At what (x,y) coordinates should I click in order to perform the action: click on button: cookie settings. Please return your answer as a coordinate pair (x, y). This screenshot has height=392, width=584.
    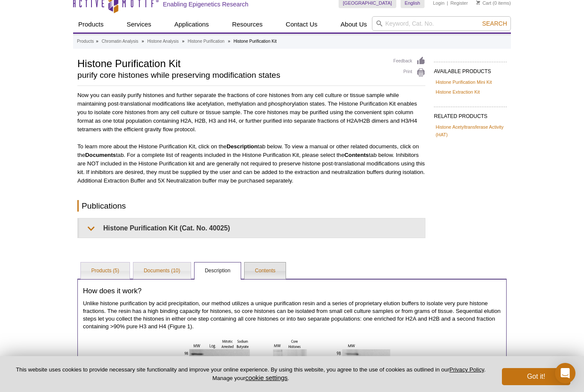
    Looking at the image, I should click on (267, 378).